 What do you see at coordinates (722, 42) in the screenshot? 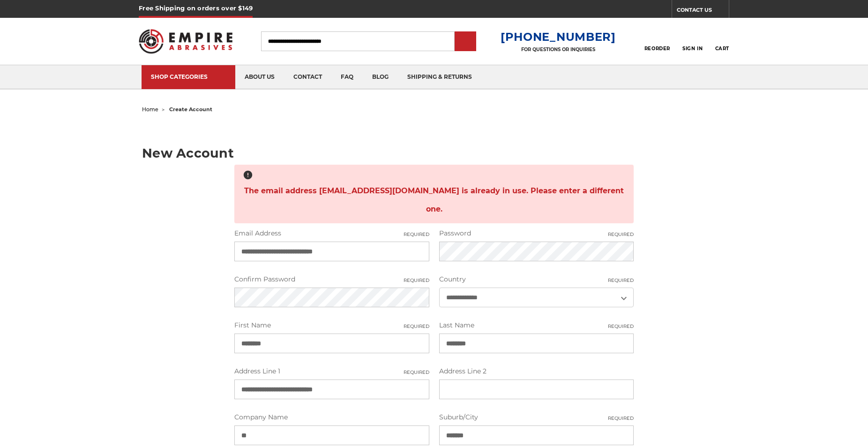
I see `a: Cart` at bounding box center [722, 42].